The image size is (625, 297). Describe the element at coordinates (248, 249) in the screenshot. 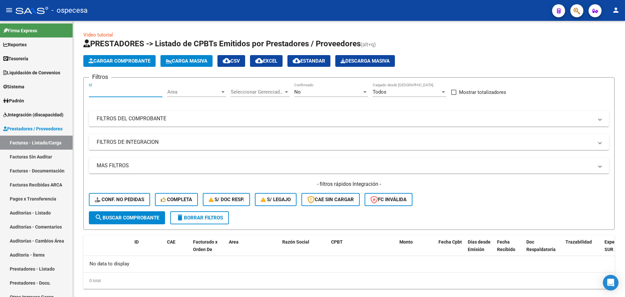

I see `datatable-header-cell: Area` at that location.